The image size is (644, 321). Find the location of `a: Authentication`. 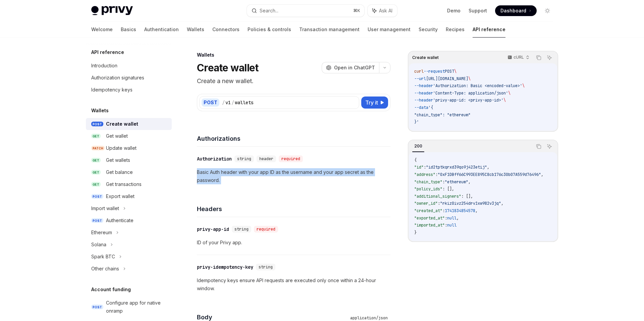

a: Authentication is located at coordinates (161, 30).